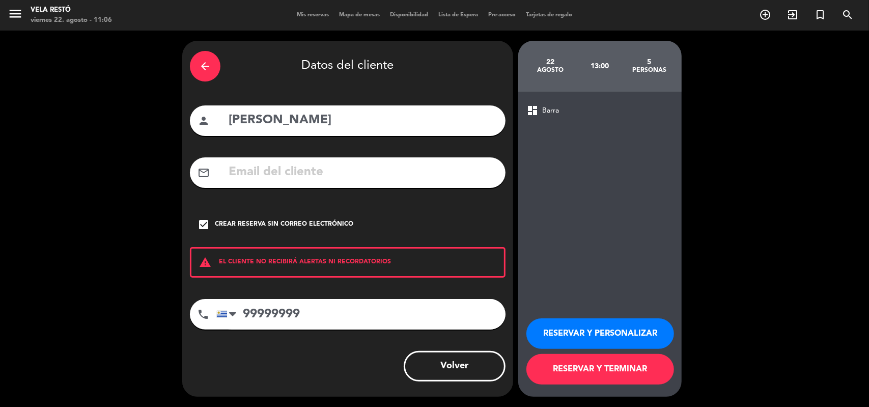  Describe the element at coordinates (205, 262) in the screenshot. I see `i: warning` at that location.